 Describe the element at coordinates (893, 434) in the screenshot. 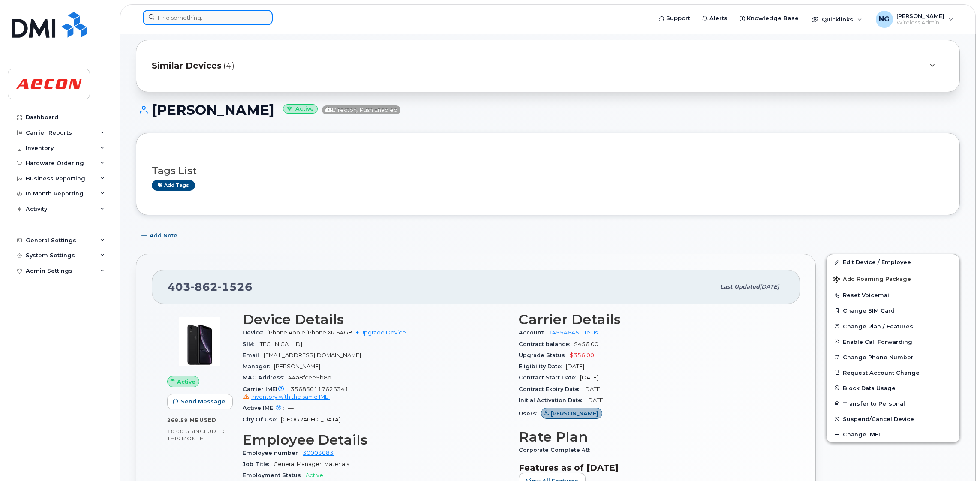

I see `button: Change IMEI` at that location.